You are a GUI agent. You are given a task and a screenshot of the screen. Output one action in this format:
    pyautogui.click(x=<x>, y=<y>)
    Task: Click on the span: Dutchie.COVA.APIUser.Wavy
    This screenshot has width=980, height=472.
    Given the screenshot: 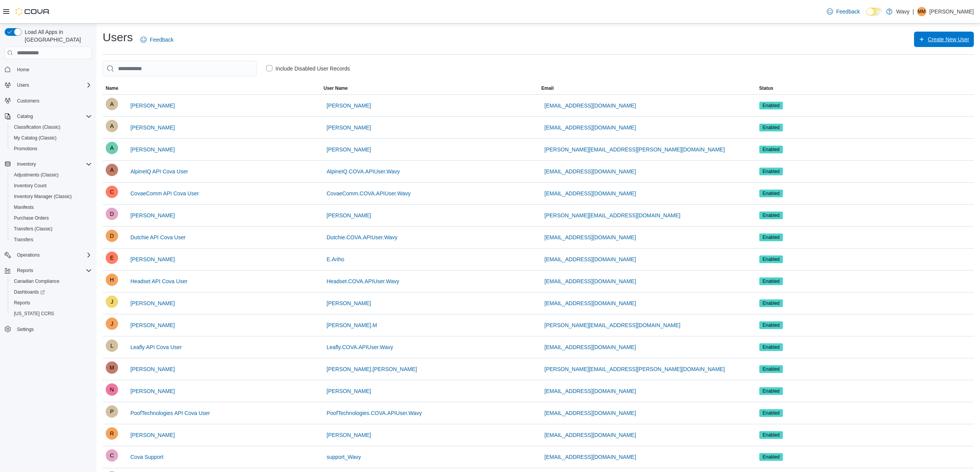 What is the action you would take?
    pyautogui.click(x=362, y=237)
    